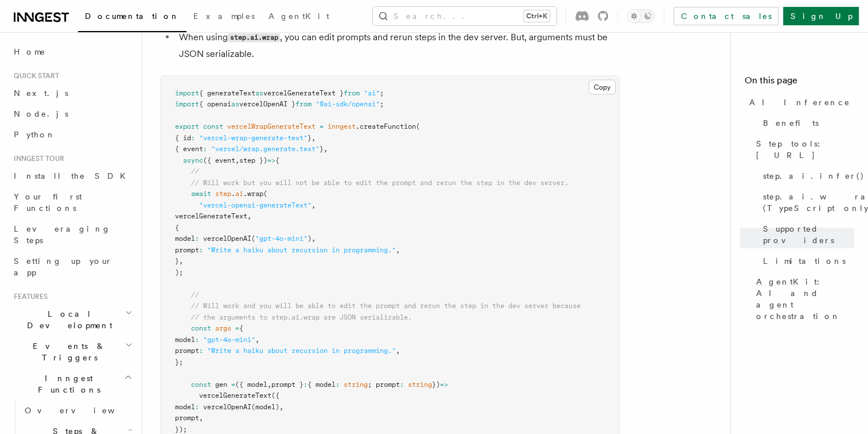  Describe the element at coordinates (348, 104) in the screenshot. I see `span: "@ai-sdk/openai"` at that location.